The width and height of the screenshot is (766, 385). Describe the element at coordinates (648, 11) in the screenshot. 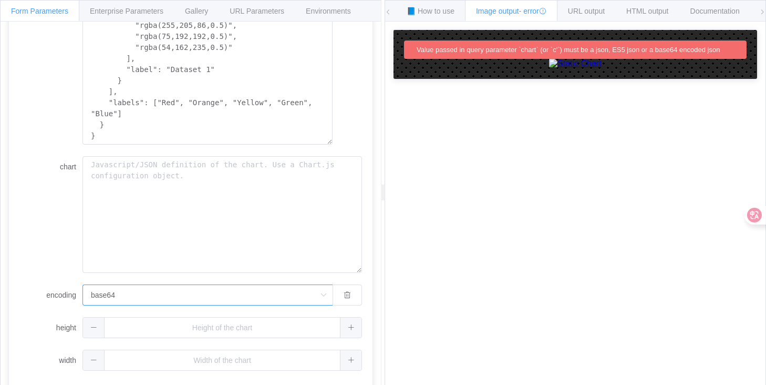

I see `span: HTML output` at that location.